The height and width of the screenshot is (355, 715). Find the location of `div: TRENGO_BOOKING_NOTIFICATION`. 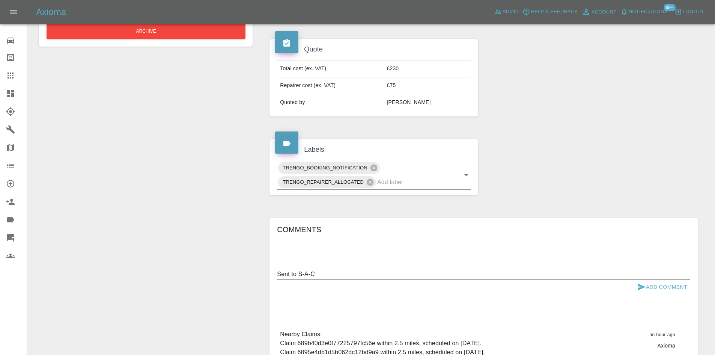

div: TRENGO_BOOKING_NOTIFICATION is located at coordinates (329, 168).